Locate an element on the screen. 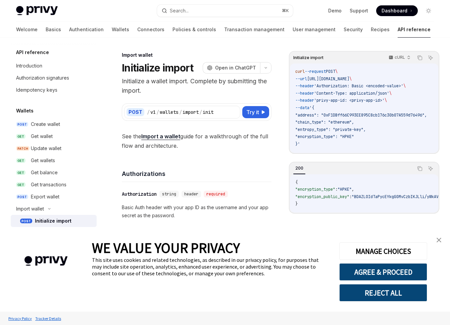 Image resolution: width=450 pixels, height=325 pixels. div: Introduction is located at coordinates (29, 66).